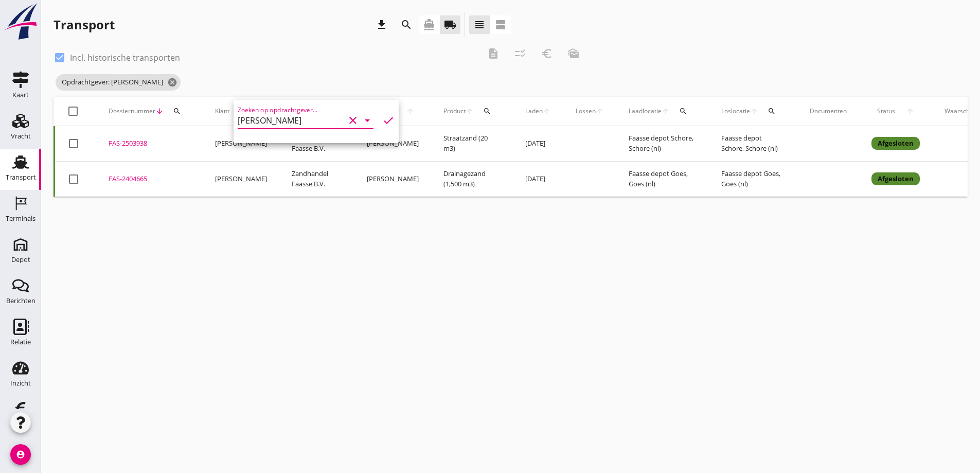  What do you see at coordinates (241, 111) in the screenshot?
I see `div: Klant` at bounding box center [241, 111].